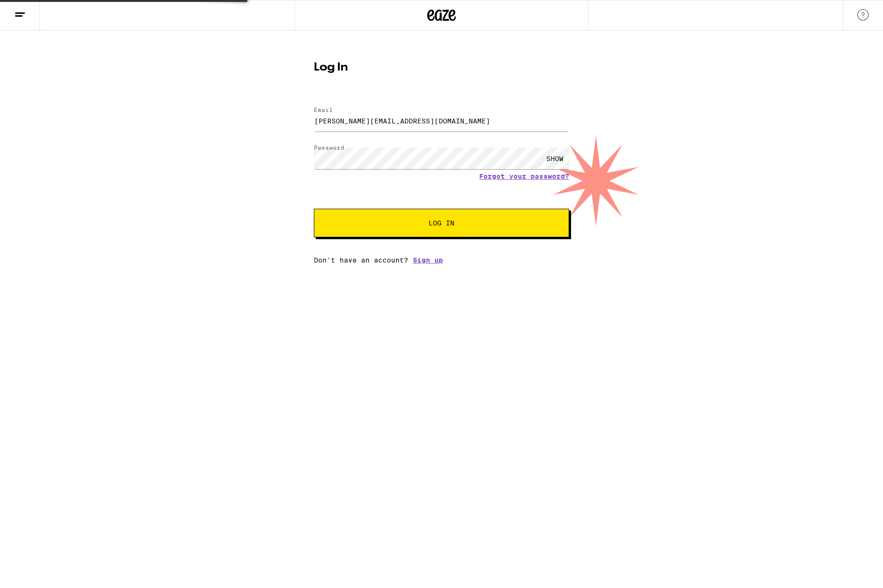 The width and height of the screenshot is (883, 588). What do you see at coordinates (442, 260) in the screenshot?
I see `div: Don't have an account?` at bounding box center [442, 260].